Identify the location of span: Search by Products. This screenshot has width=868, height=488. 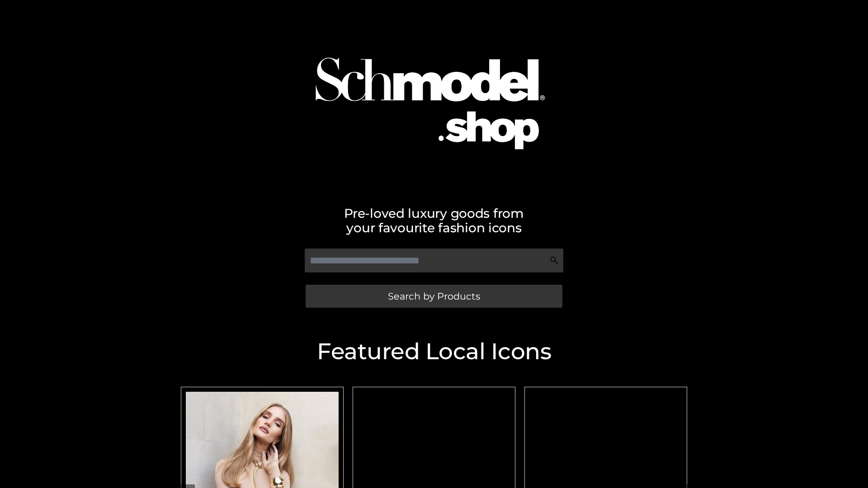
(434, 296).